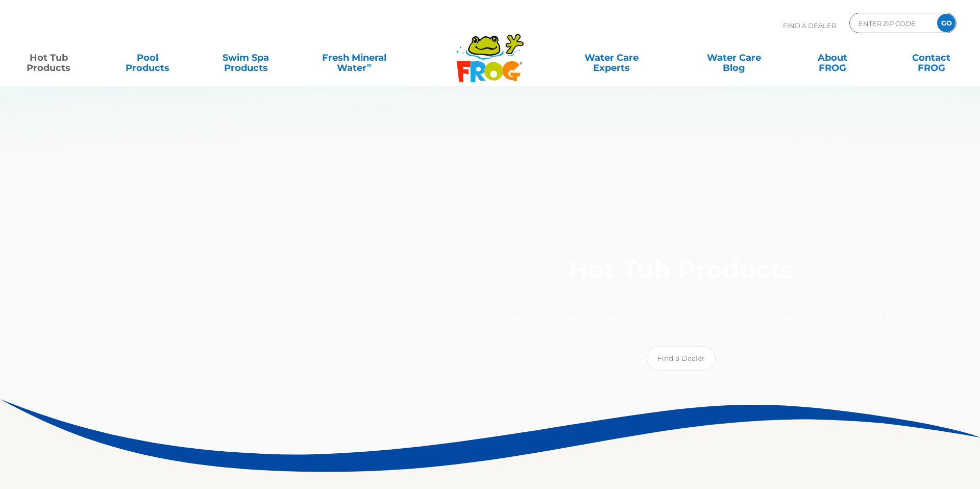 Image resolution: width=980 pixels, height=489 pixels. What do you see at coordinates (490, 52) in the screenshot?
I see `img: Frog Products Logo` at bounding box center [490, 52].